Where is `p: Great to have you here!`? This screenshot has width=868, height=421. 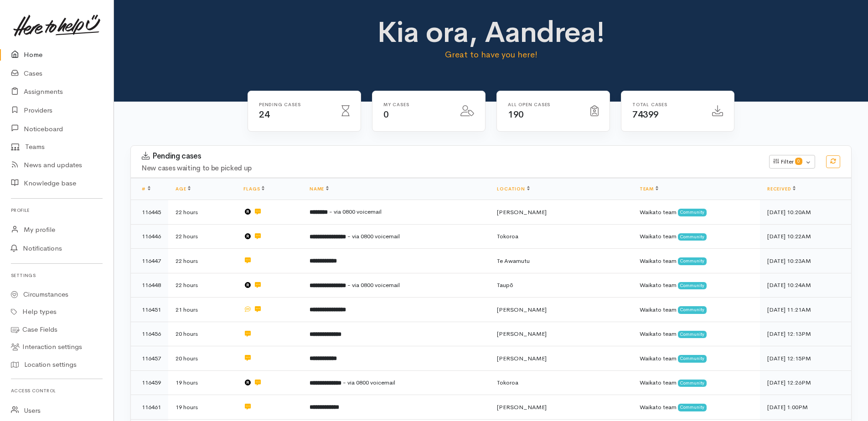
p: Great to have you here! is located at coordinates (491, 55).